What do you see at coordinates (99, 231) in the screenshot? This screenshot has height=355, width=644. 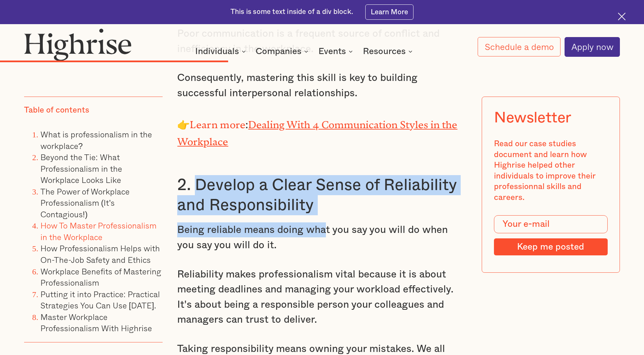 I see `a: How To Master Professionalism in the Workplace` at bounding box center [99, 231].